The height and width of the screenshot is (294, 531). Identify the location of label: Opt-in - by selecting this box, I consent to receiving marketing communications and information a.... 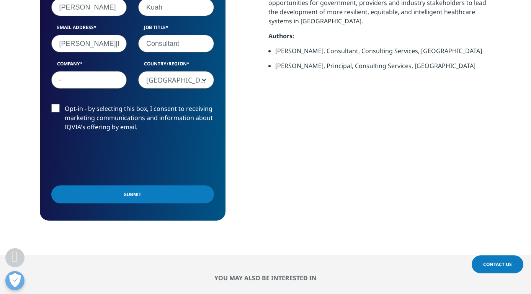
(132, 120).